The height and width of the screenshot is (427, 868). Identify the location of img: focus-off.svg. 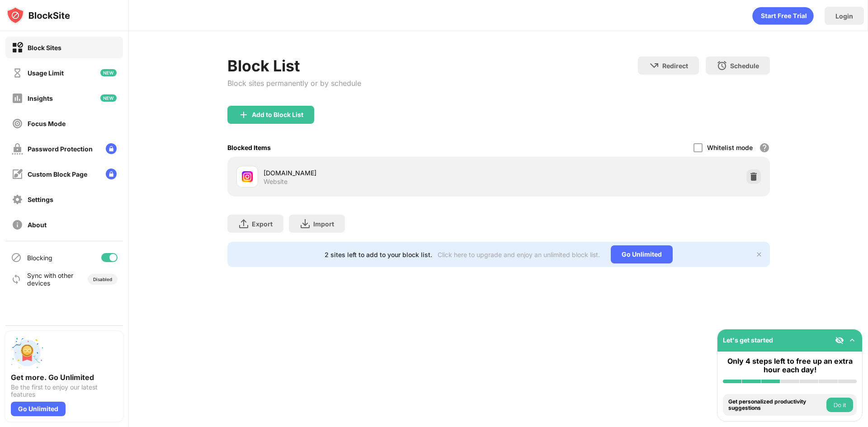
(17, 124).